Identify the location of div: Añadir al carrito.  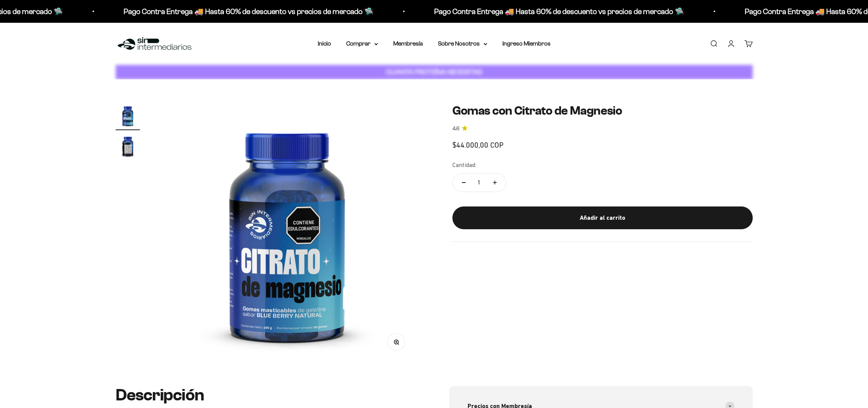
(602, 218).